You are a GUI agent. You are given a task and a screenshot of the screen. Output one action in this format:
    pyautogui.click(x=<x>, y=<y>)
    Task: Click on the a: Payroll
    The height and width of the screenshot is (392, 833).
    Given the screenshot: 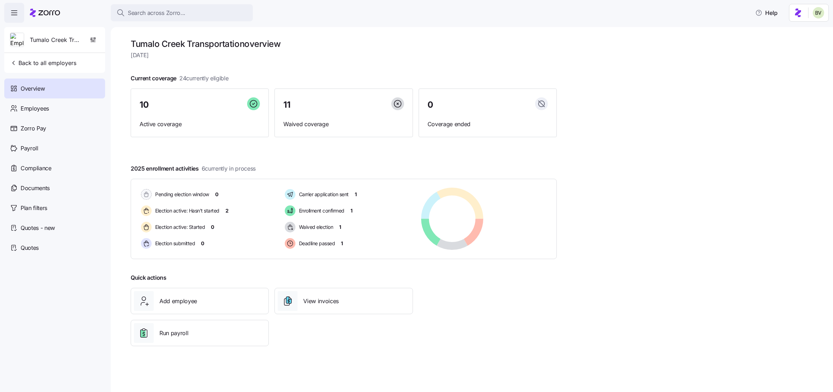 What is the action you would take?
    pyautogui.click(x=55, y=148)
    